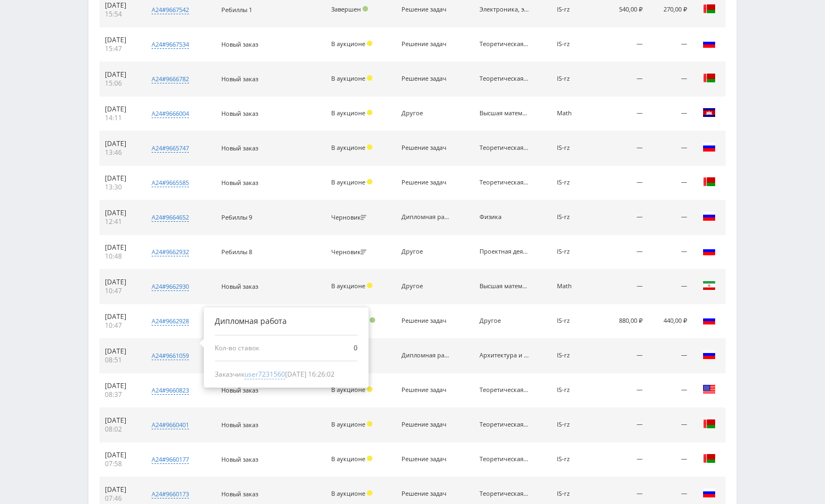 The image size is (825, 504). Describe the element at coordinates (170, 79) in the screenshot. I see `div: a24#9666782` at that location.